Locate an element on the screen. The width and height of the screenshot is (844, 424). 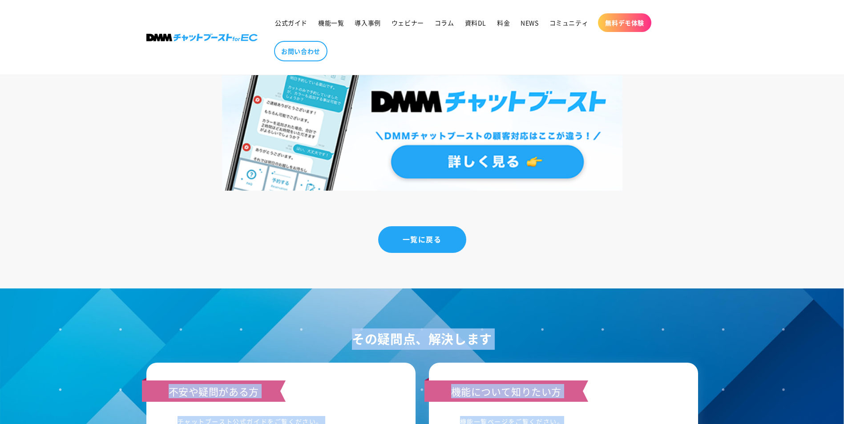
a: ウェビナー is located at coordinates (408, 23).